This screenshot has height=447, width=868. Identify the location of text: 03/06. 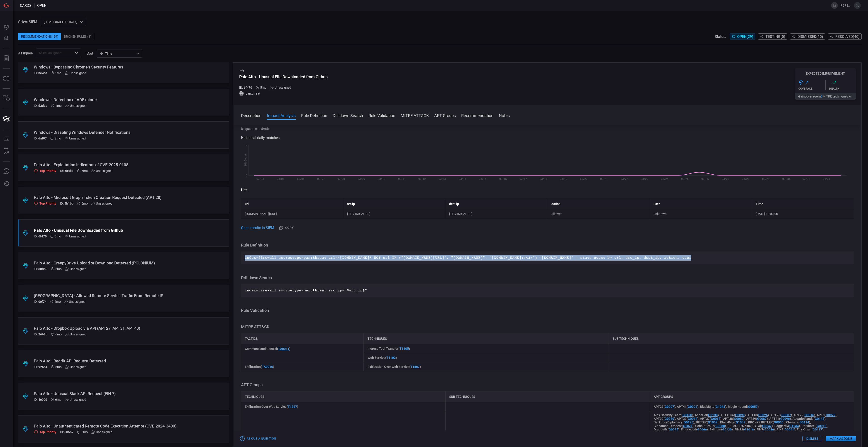
(301, 179).